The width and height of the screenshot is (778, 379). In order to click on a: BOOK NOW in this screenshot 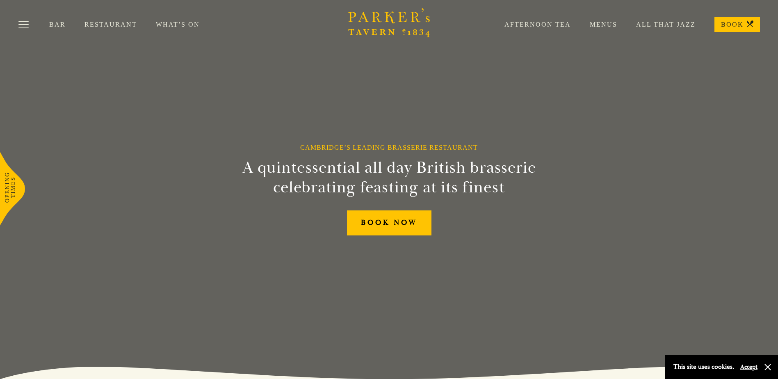, I will do `click(389, 223)`.